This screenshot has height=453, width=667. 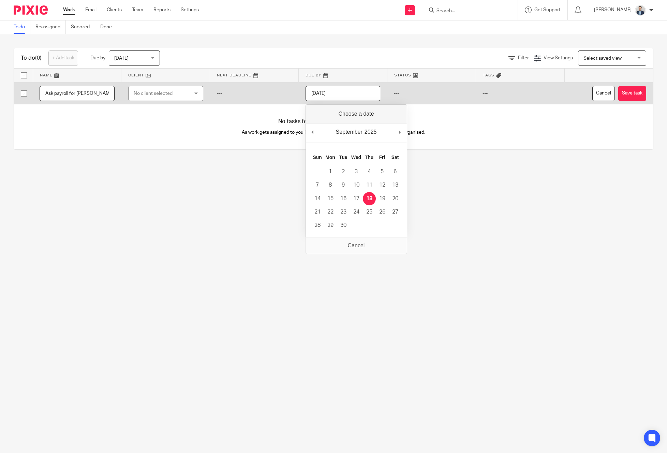 What do you see at coordinates (91, 10) in the screenshot?
I see `a: Email` at bounding box center [91, 10].